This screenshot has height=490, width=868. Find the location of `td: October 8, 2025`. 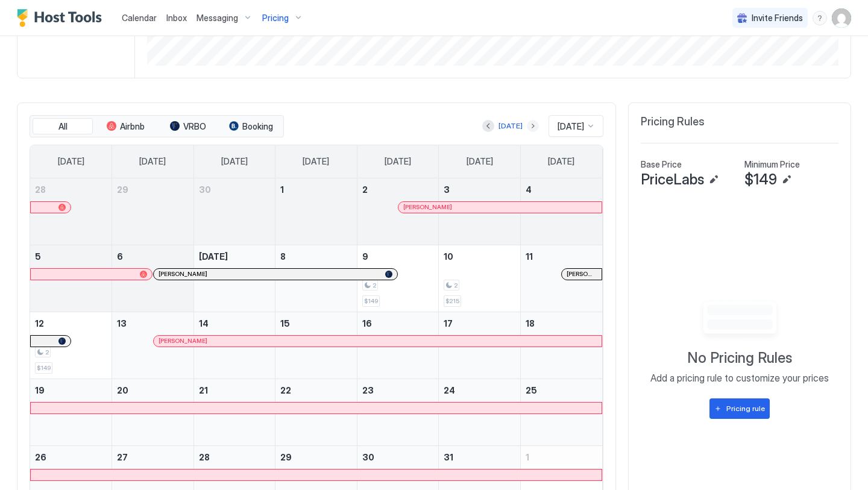

td: October 8, 2025 is located at coordinates (316, 278).